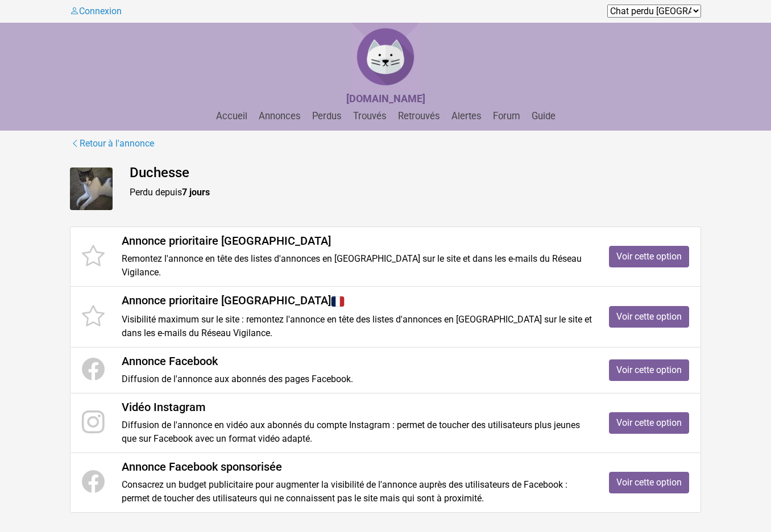 The image size is (771, 532). Describe the element at coordinates (356, 362) in the screenshot. I see `h4: Annonce Facebook` at that location.